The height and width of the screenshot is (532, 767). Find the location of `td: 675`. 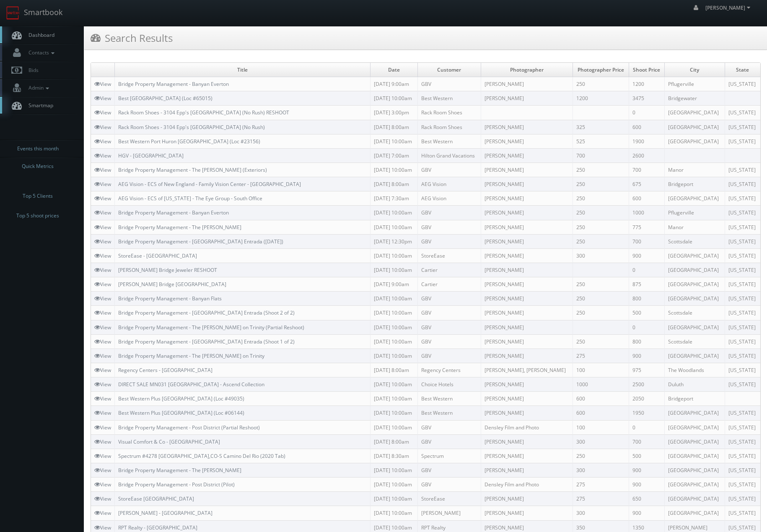

td: 675 is located at coordinates (646, 184).